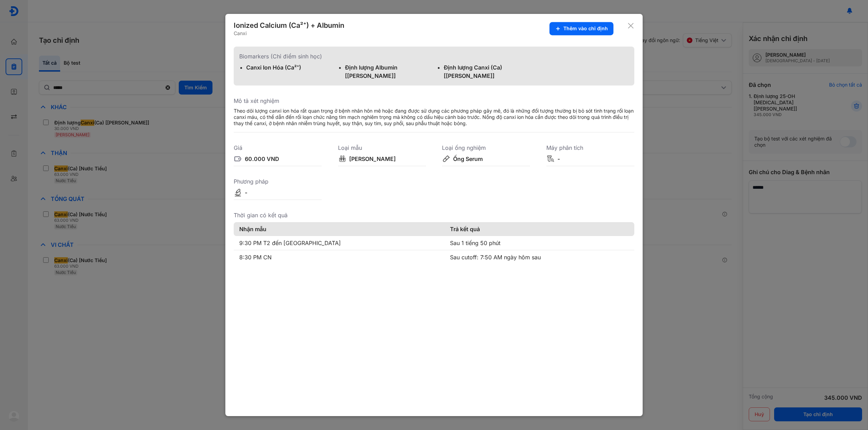 The height and width of the screenshot is (430, 868). Describe the element at coordinates (590, 147) in the screenshot. I see `div: Máy phân tích` at that location.